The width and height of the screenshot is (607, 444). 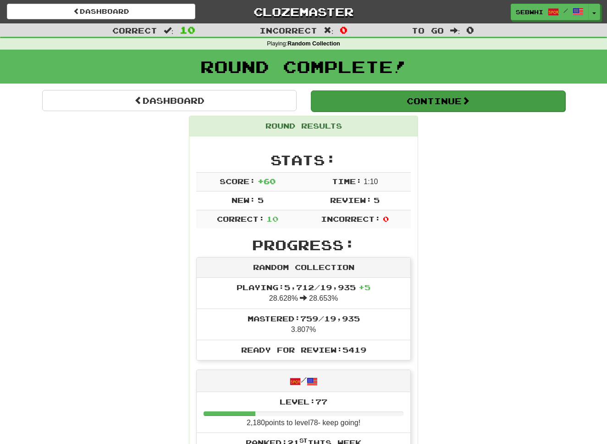 What do you see at coordinates (314, 44) in the screenshot?
I see `strong: Random Collection` at bounding box center [314, 44].